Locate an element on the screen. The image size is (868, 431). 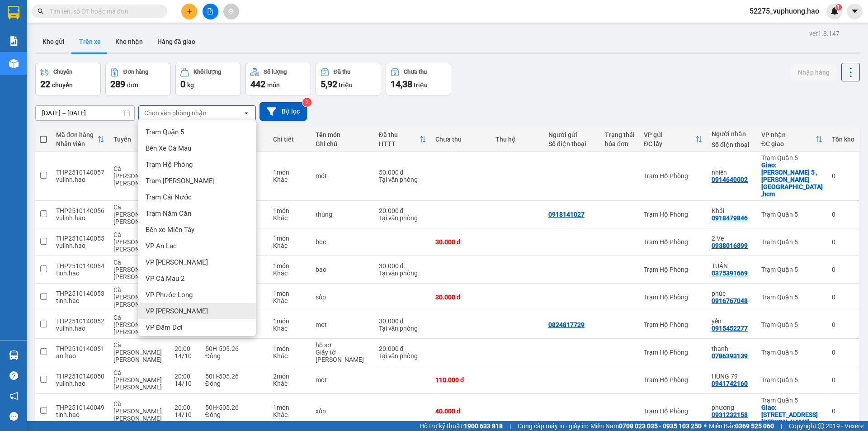
button: Trên xe is located at coordinates (90, 42).